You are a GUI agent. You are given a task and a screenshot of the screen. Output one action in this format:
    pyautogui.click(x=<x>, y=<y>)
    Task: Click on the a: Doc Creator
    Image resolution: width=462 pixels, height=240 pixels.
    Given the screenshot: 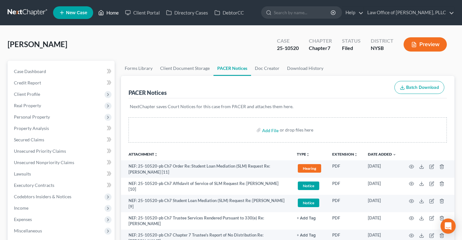 What is the action you would take?
    pyautogui.click(x=267, y=68)
    